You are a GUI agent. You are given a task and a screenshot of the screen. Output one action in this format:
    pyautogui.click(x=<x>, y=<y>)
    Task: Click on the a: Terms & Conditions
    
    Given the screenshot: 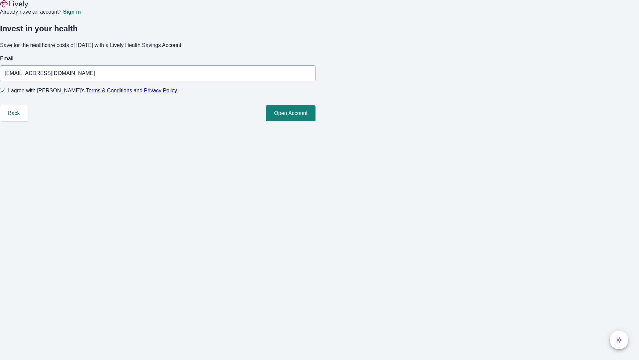 What is the action you would take?
    pyautogui.click(x=109, y=90)
    